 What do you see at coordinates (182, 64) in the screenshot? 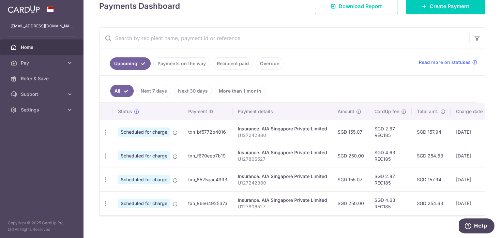
I see `a: Payments on the way` at bounding box center [182, 64].